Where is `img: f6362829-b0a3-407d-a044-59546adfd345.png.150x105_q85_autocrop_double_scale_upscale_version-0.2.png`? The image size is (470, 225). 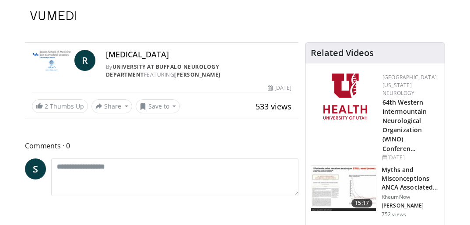 img: f6362829-b0a3-407d-a044-59546adfd345.png.150x105_q85_autocrop_double_scale_upscale_version-0.2.png is located at coordinates (345, 96).